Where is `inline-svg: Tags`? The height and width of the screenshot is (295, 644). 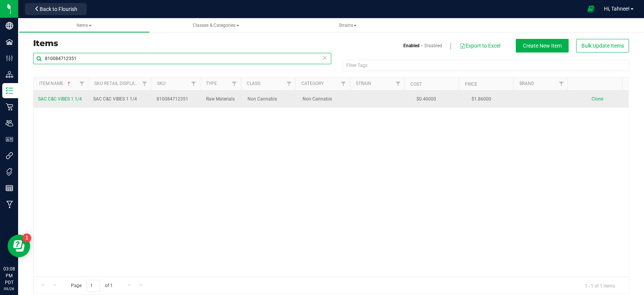
inline-svg: Tags is located at coordinates (9, 172).